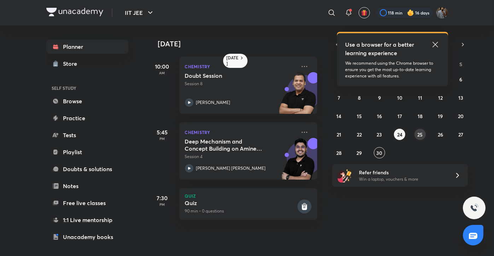  I want to click on abbr: September 20, 2025, so click(460, 116).